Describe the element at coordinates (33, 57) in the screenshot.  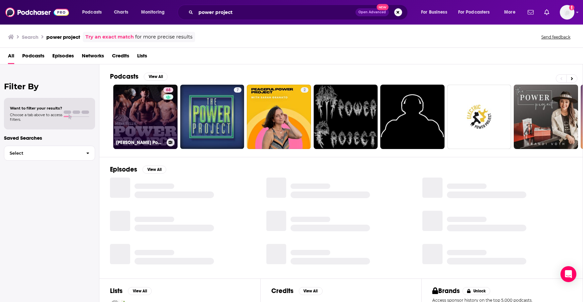
I see `a: Podcasts` at that location.